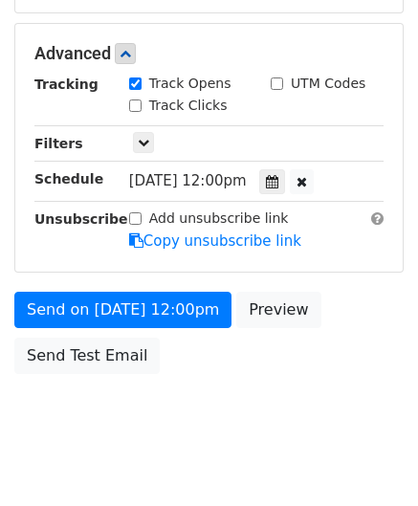 The image size is (418, 506). Describe the element at coordinates (370, 460) in the screenshot. I see `div: Chat Widget` at that location.